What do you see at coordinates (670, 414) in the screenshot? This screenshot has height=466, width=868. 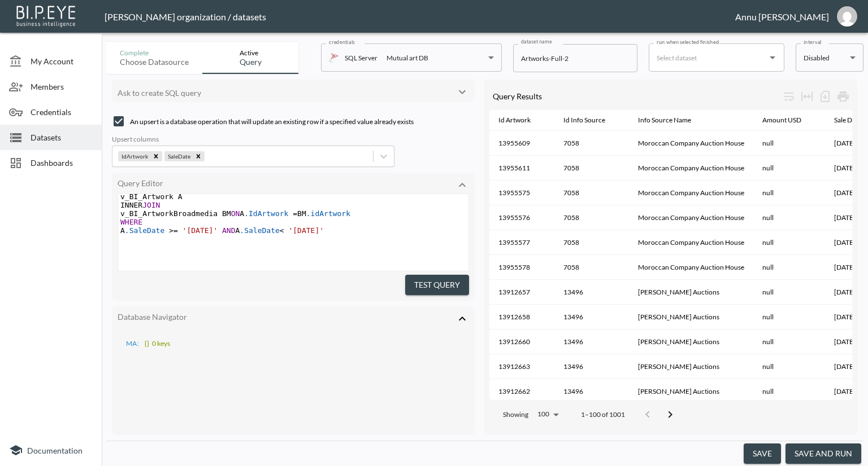 I see `button: Go to next page` at bounding box center [670, 414].